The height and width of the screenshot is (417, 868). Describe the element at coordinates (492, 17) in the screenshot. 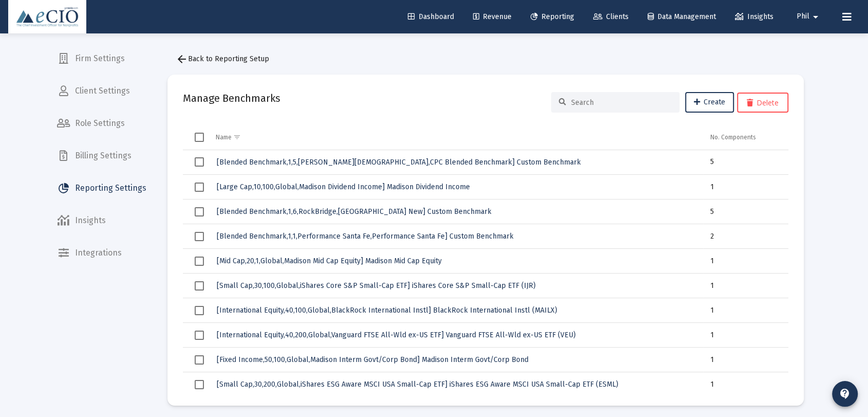

I see `a: Revenue` at that location.